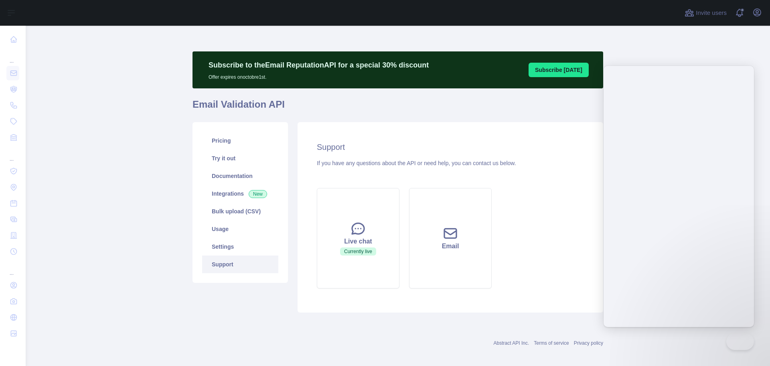 The height and width of the screenshot is (366, 770). I want to click on h2: Support, so click(451, 147).